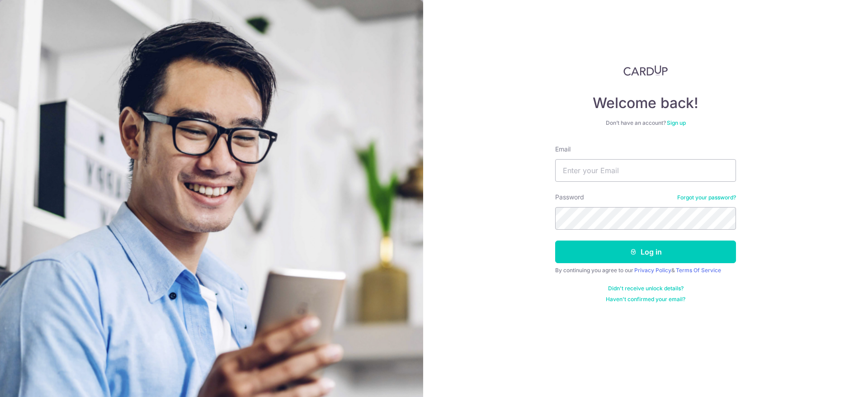  Describe the element at coordinates (645, 123) in the screenshot. I see `div: Don’t have an account?` at that location.